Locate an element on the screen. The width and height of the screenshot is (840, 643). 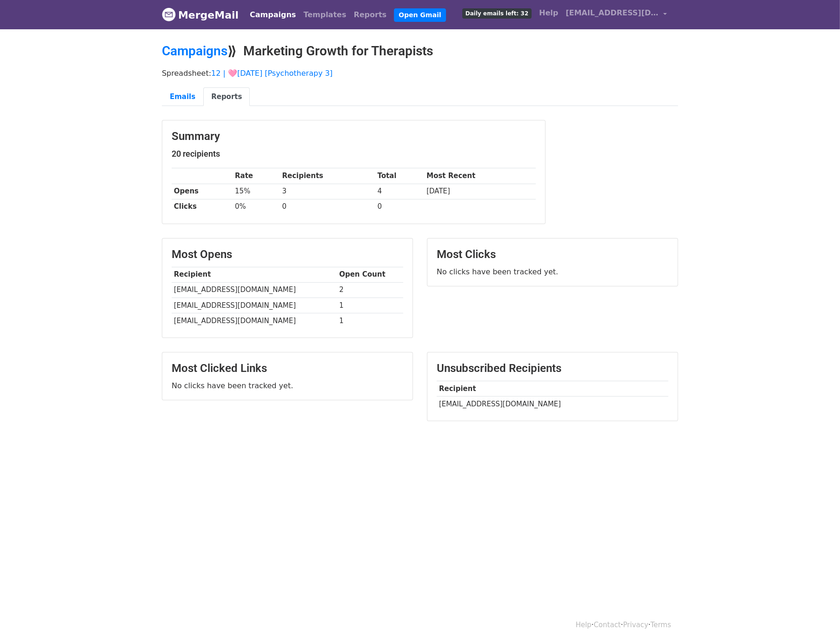
td: 15% is located at coordinates (256, 191).